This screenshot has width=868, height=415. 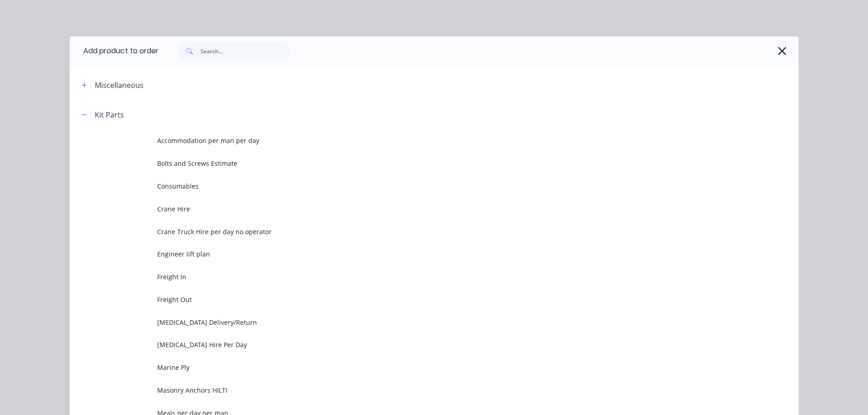 What do you see at coordinates (246, 51) in the screenshot?
I see `input: Search...` at bounding box center [246, 51].